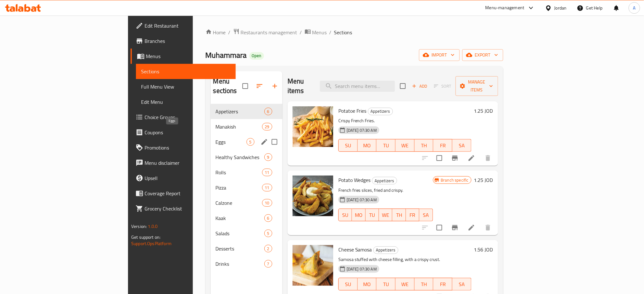  I want to click on span: export, so click(483, 55).